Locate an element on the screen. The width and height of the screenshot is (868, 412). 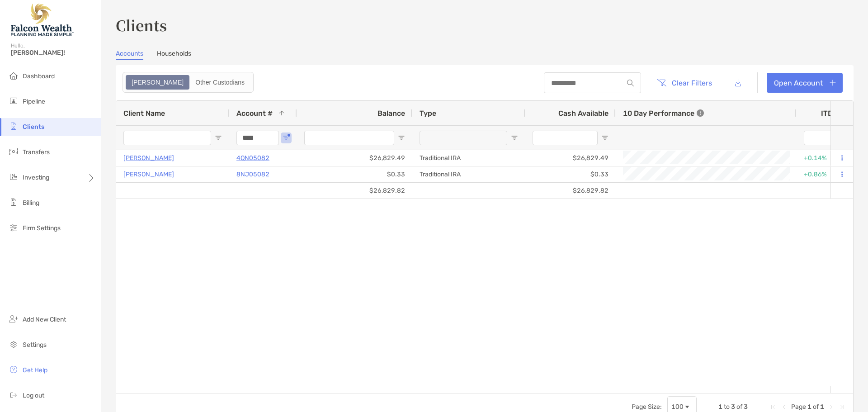
span: Investing is located at coordinates (36, 177).